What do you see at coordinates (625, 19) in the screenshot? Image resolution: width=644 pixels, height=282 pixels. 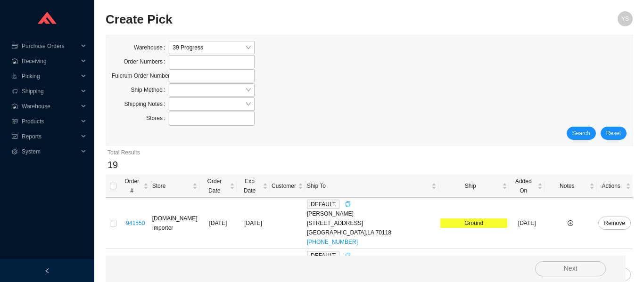 I see `span: YS` at bounding box center [625, 19].